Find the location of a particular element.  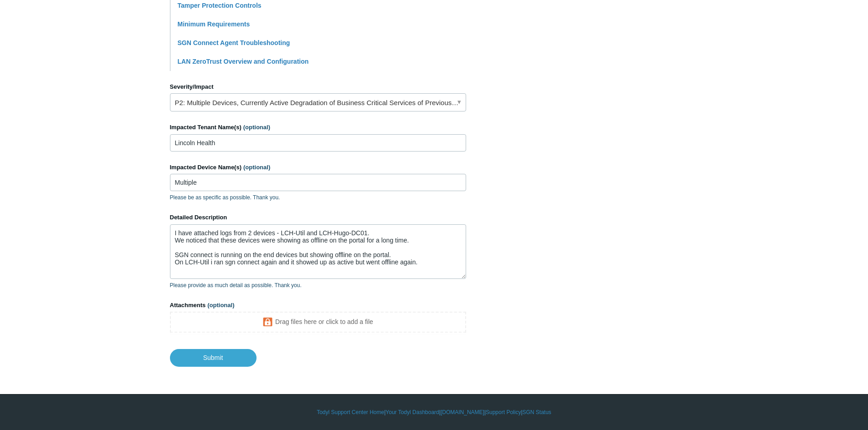

a: LAN ZeroTrust Overview and Configuration is located at coordinates (243, 62).